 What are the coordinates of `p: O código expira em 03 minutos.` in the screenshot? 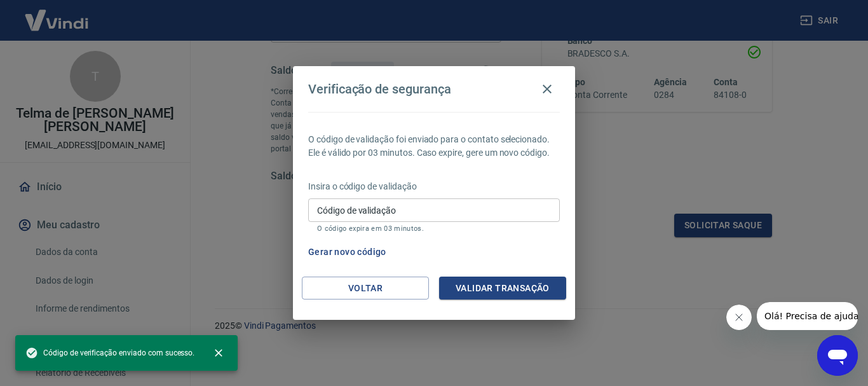 It's located at (434, 228).